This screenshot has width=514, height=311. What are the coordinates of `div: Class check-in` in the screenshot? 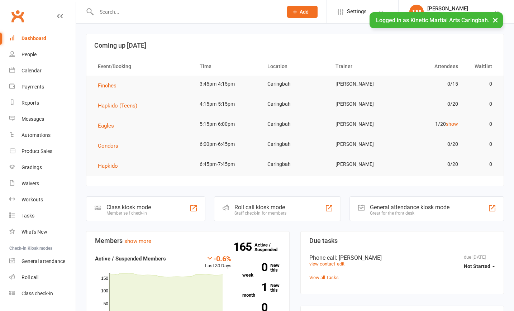 It's located at (37, 294).